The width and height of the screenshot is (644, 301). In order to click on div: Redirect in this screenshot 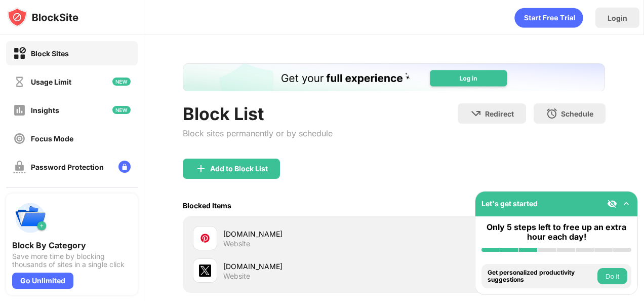, I will do `click(499, 114)`.